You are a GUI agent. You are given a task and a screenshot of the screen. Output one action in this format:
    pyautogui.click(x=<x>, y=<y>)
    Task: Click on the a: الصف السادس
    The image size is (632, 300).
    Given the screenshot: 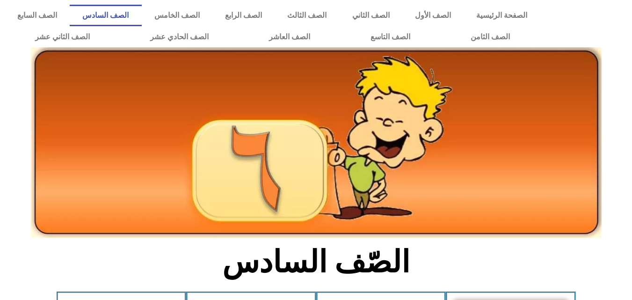 What is the action you would take?
    pyautogui.click(x=105, y=15)
    